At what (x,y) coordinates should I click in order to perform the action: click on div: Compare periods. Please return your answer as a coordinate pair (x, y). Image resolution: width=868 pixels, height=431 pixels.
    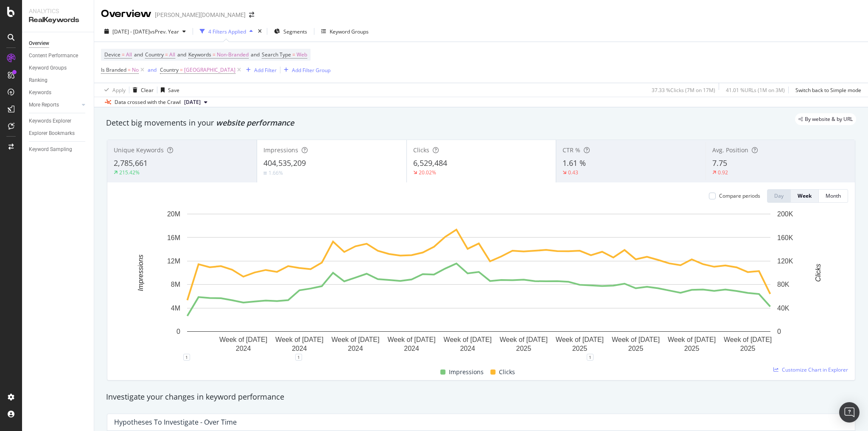
    Looking at the image, I should click on (739, 196).